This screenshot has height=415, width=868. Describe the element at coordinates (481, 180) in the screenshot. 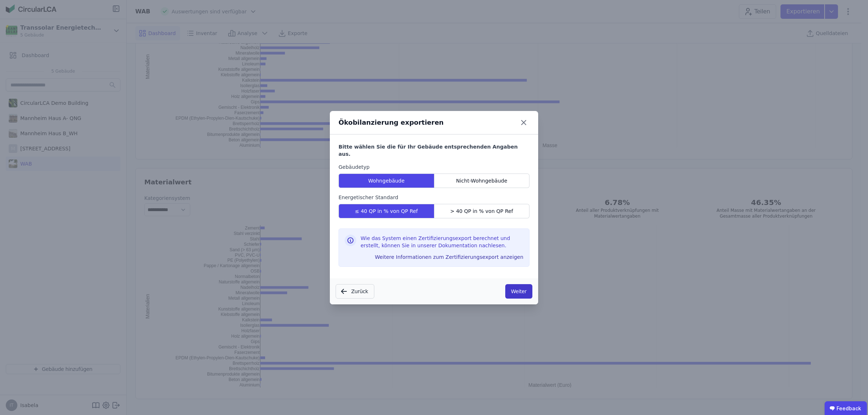

I see `span: Nicht-Wohngebäude` at that location.